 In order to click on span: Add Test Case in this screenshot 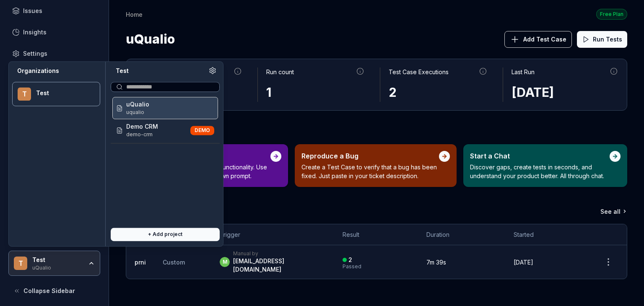, I will do `click(544, 39)`.